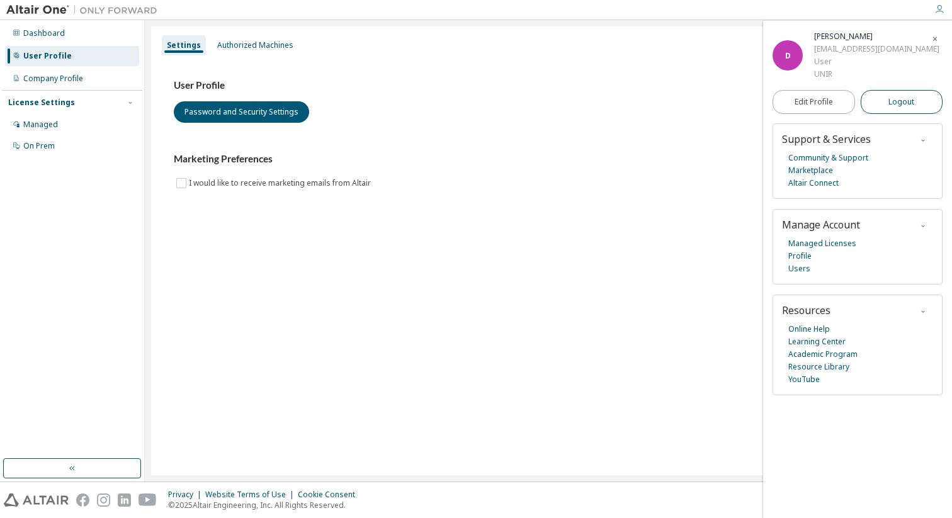  I want to click on label: I would like to receive marketing emails from Altair, so click(281, 183).